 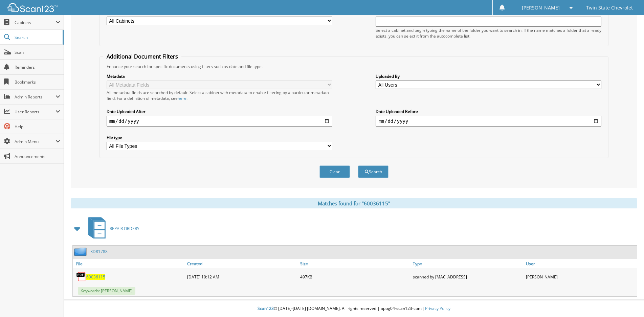 I want to click on span: Announcements, so click(x=37, y=156).